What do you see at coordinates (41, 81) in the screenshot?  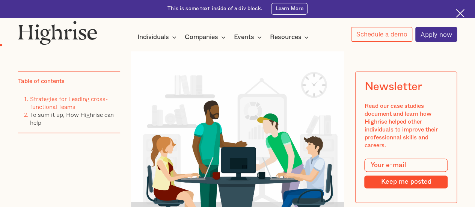 I see `div: Table of contents` at bounding box center [41, 81].